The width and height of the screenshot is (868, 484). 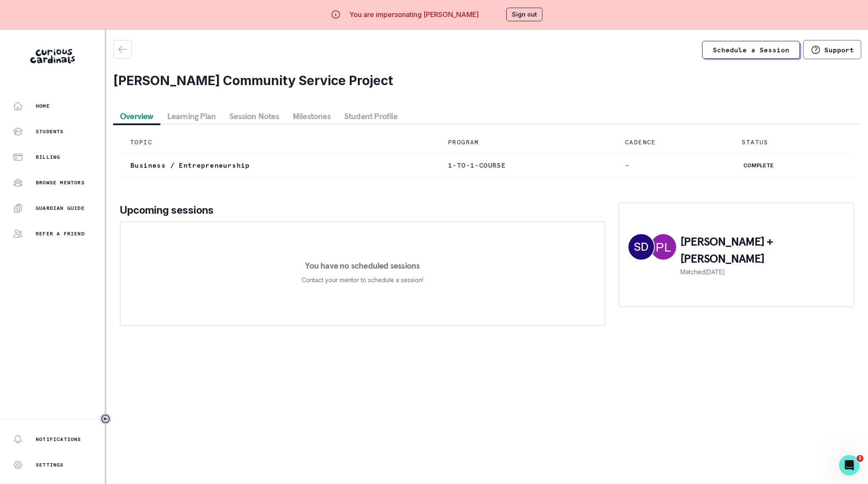 I want to click on button: Toggle sidebar, so click(x=105, y=419).